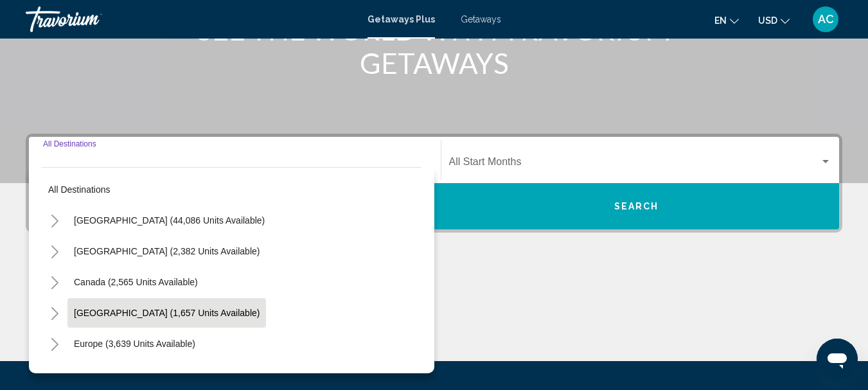 The image size is (868, 390). I want to click on button: Toggle Europe (3,639 units available), so click(55, 344).